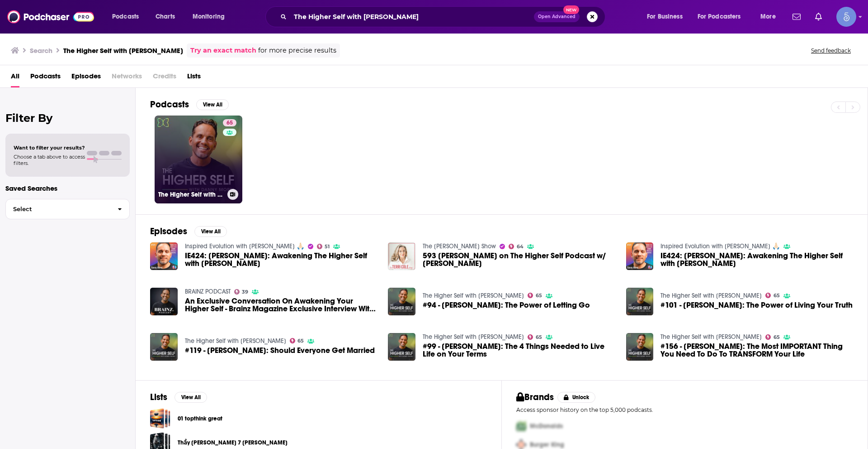  What do you see at coordinates (521, 246) in the screenshot?
I see `span: 64` at bounding box center [521, 246].